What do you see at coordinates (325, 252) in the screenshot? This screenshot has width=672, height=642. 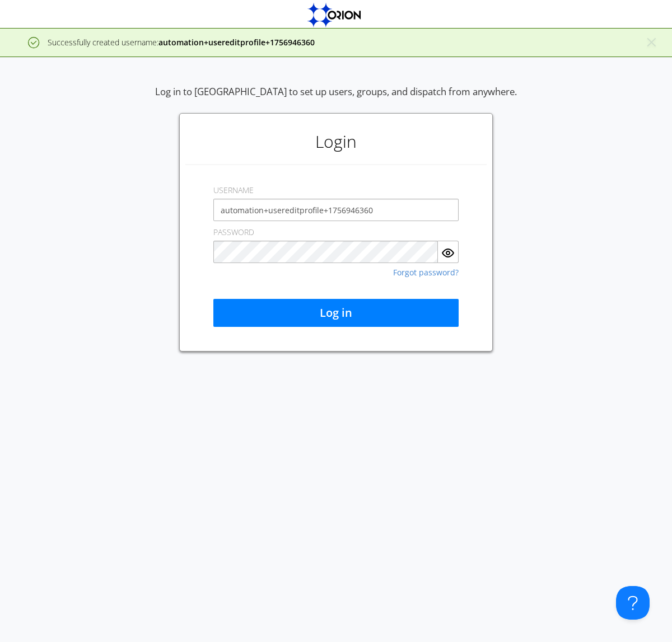 I see `input: Password` at bounding box center [325, 252].